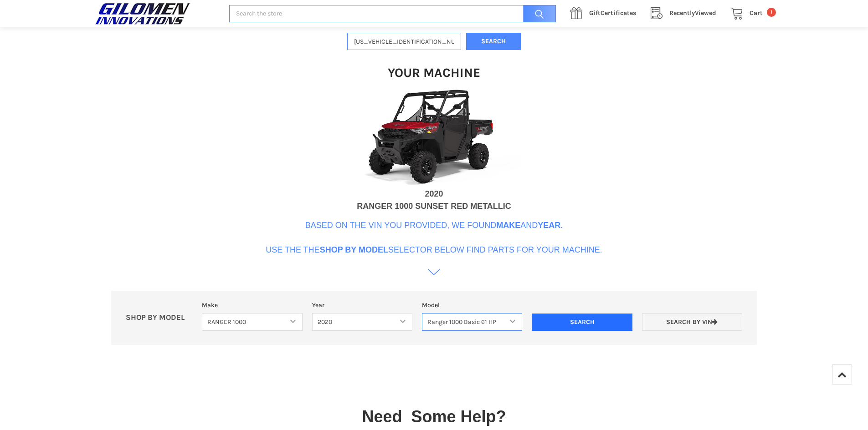 This screenshot has width=868, height=430. I want to click on span: Recently, so click(682, 13).